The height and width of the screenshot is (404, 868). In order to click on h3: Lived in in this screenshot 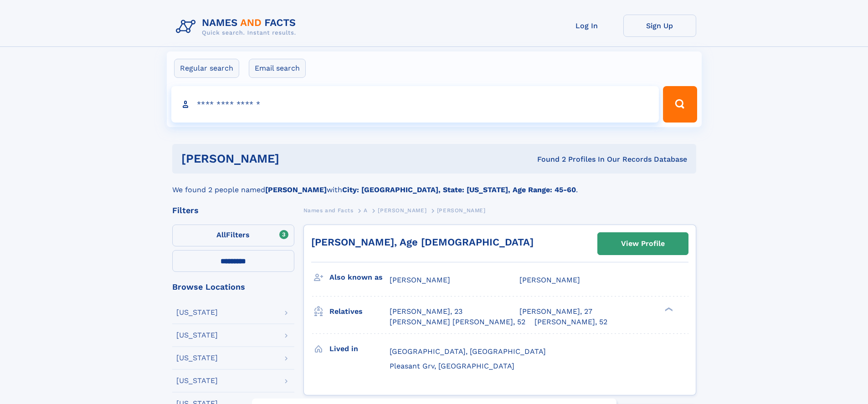, I will do `click(359, 349)`.